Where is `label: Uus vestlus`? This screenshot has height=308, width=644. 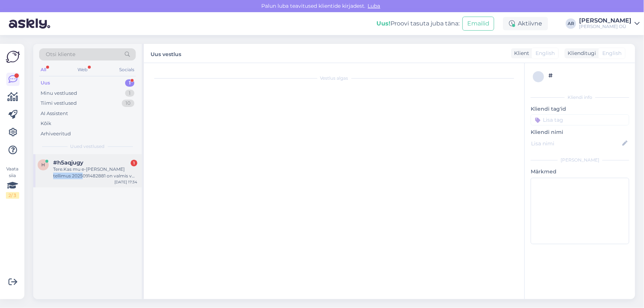
label: Uus vestlus is located at coordinates (166, 53).